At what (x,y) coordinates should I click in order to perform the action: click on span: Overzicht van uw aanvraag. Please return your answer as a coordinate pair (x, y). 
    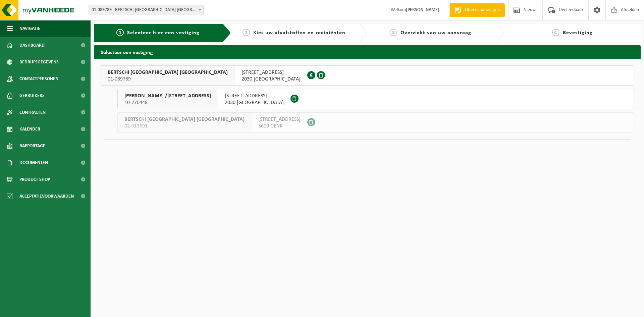
    Looking at the image, I should click on (436, 32).